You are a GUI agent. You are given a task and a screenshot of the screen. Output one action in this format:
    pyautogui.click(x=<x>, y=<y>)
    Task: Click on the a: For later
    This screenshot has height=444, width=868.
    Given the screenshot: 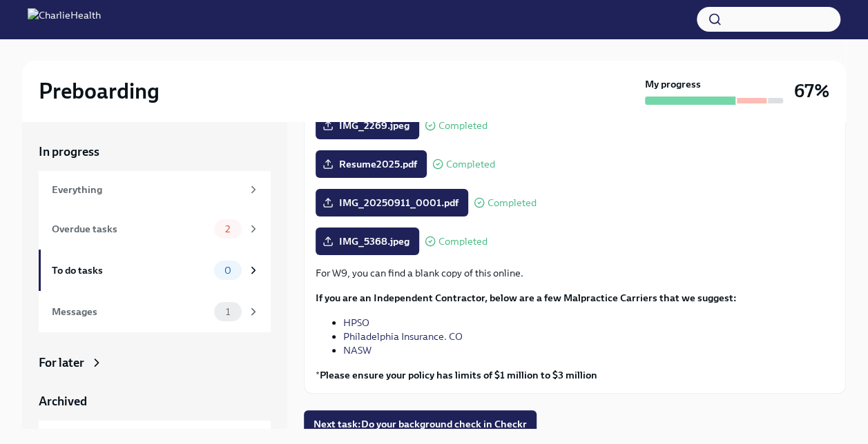 What is the action you would take?
    pyautogui.click(x=155, y=363)
    